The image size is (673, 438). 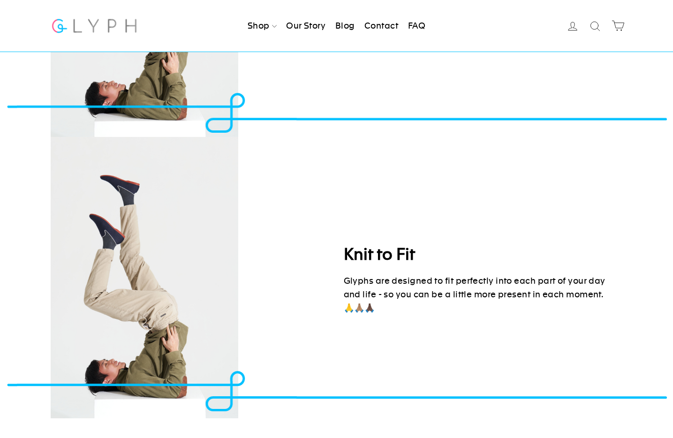 I want to click on a: FAQ, so click(x=416, y=26).